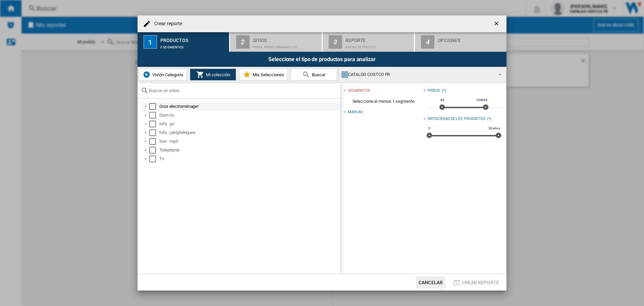 The width and height of the screenshot is (644, 306). I want to click on button: Mi colección, so click(213, 75).